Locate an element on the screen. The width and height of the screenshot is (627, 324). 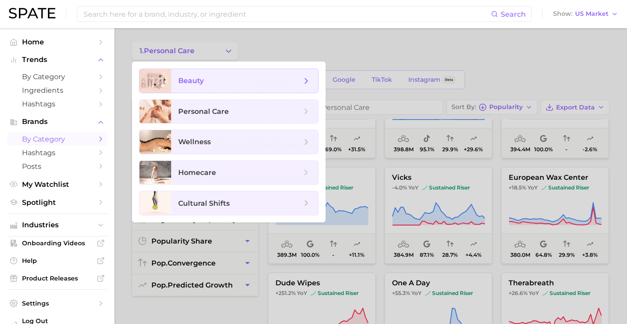
a: Onboarding Videos is located at coordinates (57, 243).